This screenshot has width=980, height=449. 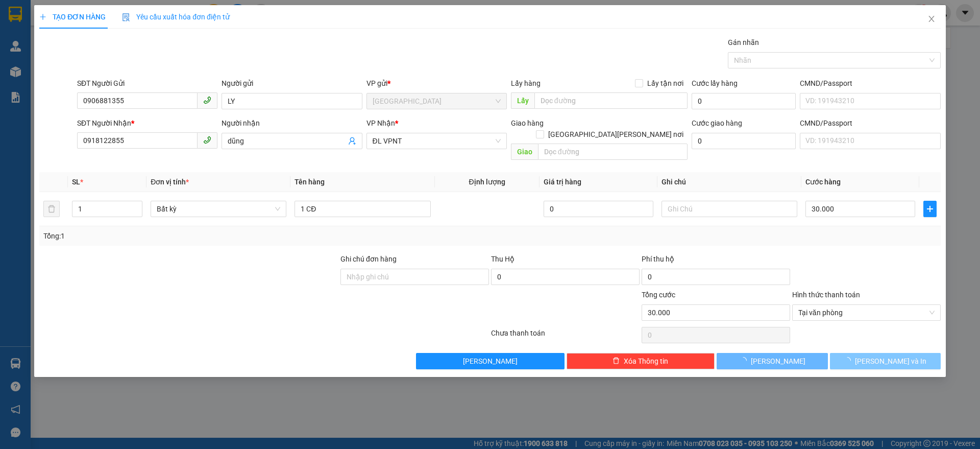 What do you see at coordinates (743, 42) in the screenshot?
I see `label: Gán nhãn` at bounding box center [743, 42].